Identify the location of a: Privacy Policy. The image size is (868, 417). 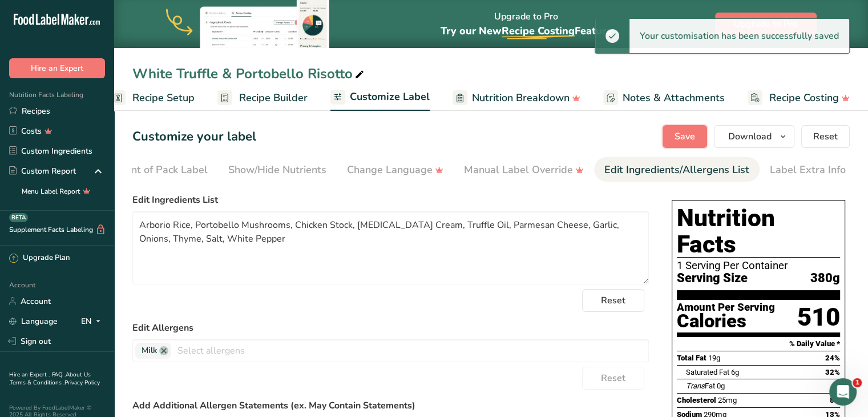
(82, 383).